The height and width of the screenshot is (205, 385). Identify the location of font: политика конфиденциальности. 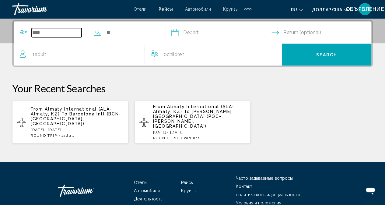
(268, 194).